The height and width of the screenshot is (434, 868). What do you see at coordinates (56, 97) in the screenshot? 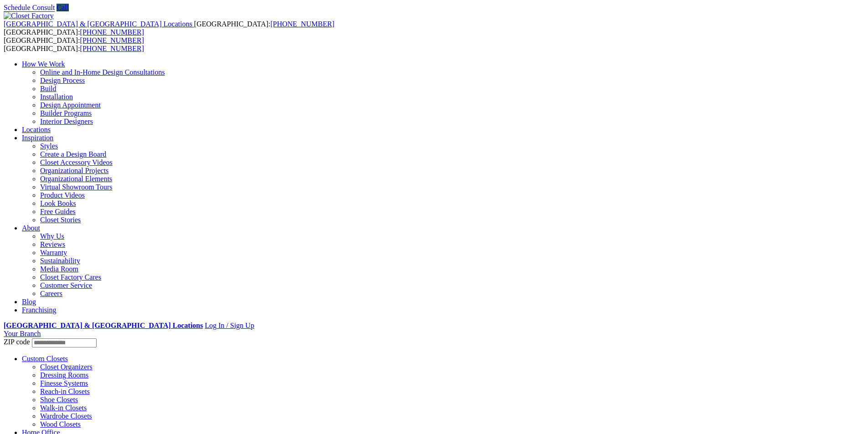
I see `a: Installation` at bounding box center [56, 97].